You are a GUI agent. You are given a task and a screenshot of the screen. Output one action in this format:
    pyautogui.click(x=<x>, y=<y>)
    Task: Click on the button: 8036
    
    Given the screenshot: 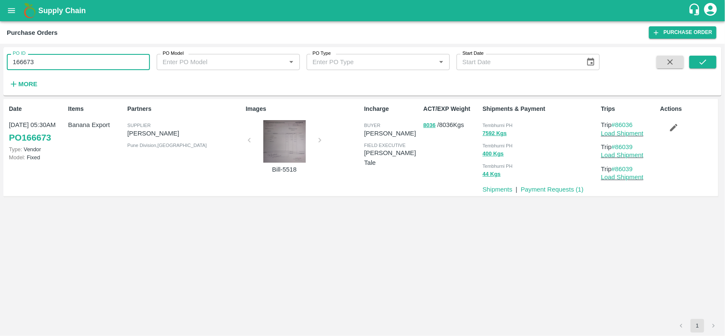 What is the action you would take?
    pyautogui.click(x=430, y=125)
    